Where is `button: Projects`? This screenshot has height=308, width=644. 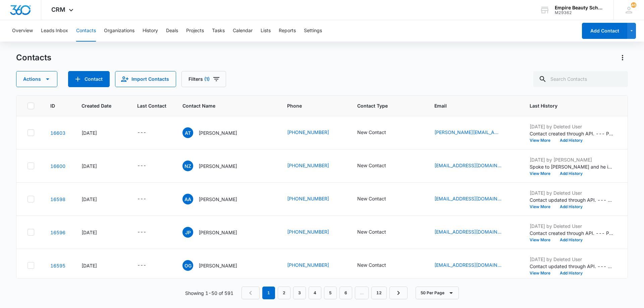
button: Projects is located at coordinates (195, 31).